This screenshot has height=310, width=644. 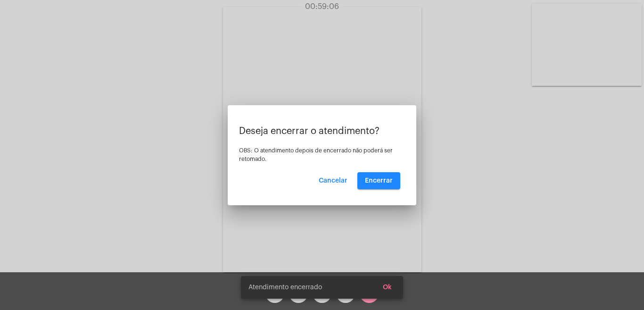 I want to click on button: Cancelar, so click(x=333, y=181).